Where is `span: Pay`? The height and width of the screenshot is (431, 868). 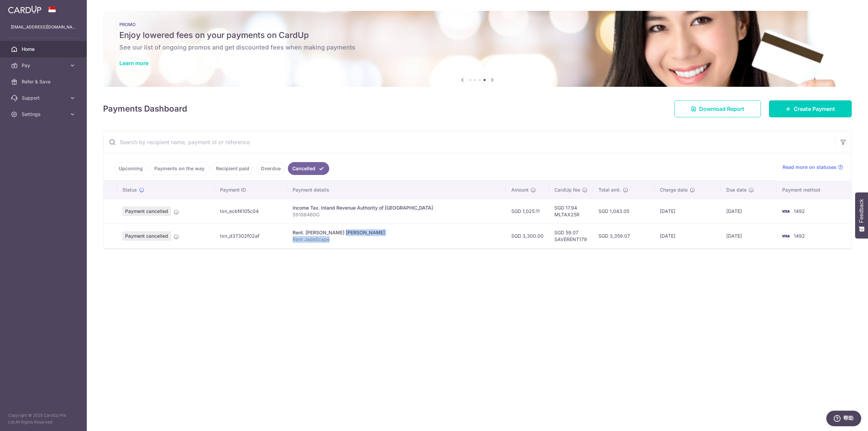
span: Pay is located at coordinates (44, 65).